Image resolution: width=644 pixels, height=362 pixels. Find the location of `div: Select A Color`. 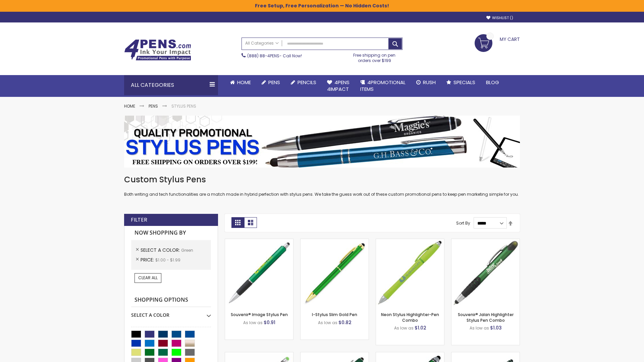

div: Select A Color is located at coordinates (171, 313).